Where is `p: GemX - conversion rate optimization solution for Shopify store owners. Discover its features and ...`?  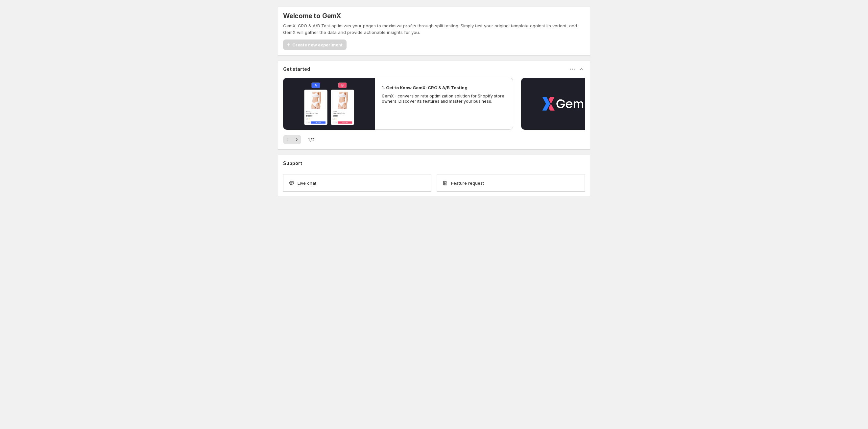
p: GemX - conversion rate optimization solution for Shopify store owners. Discover its features and ... is located at coordinates (444, 99).